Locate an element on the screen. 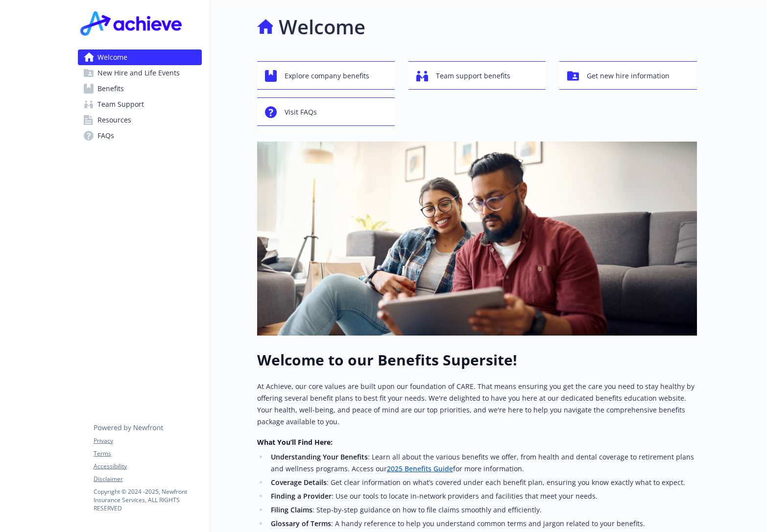 The width and height of the screenshot is (767, 532). button: Get new hire information is located at coordinates (628, 76).